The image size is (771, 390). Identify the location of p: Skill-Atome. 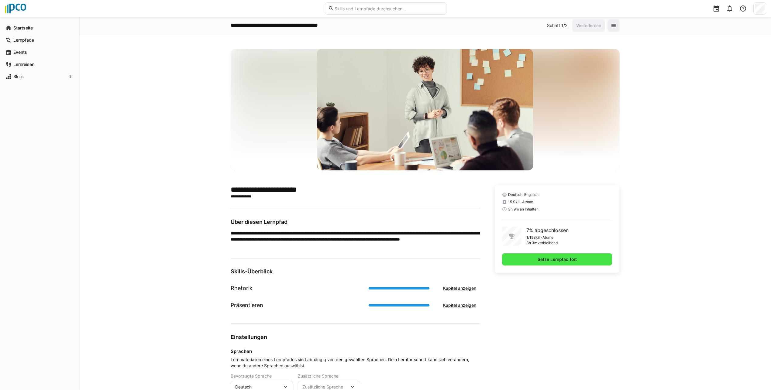
(543, 238).